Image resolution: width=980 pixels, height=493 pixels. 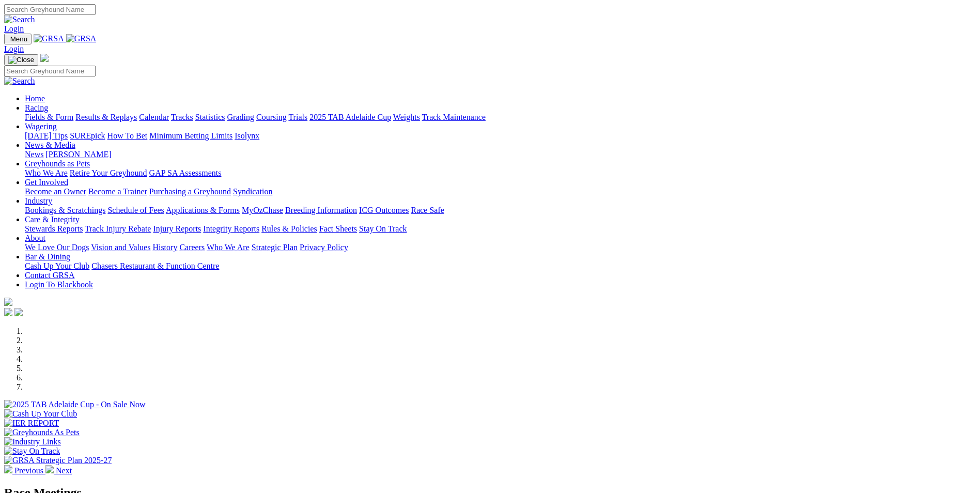 I want to click on a: Stewards Reports, so click(x=53, y=228).